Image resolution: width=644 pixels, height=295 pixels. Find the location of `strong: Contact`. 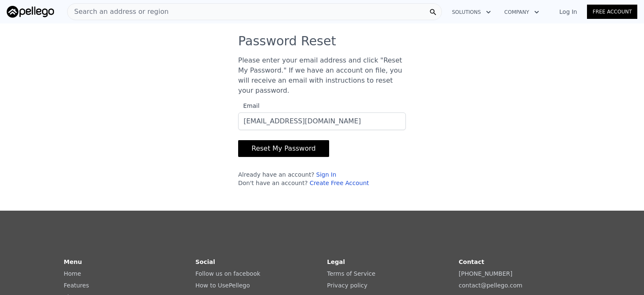

strong: Contact is located at coordinates (471, 262).